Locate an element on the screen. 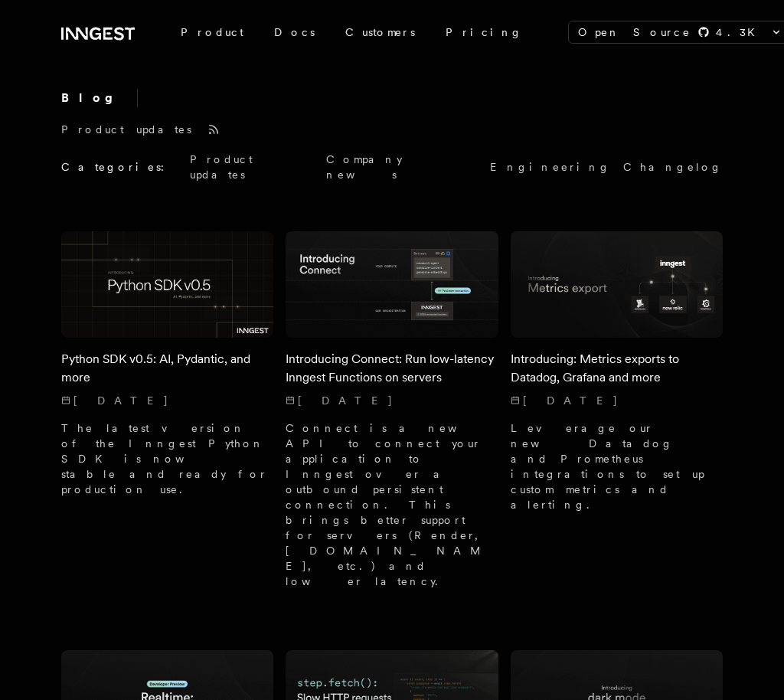  a: Featured image for Python SDK v0.5: AI, Pydantic, and more blog postPython SDK v0.5: AI, Pydantic... is located at coordinates (167, 364).